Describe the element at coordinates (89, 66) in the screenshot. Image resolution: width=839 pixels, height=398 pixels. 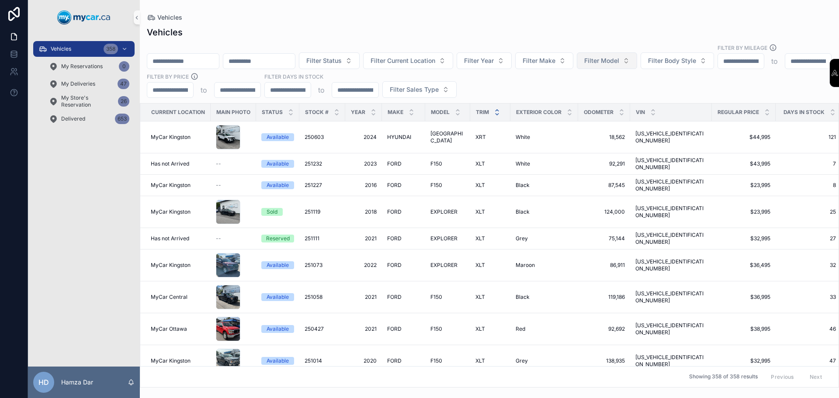
I see `a: My Reservations0` at that location.